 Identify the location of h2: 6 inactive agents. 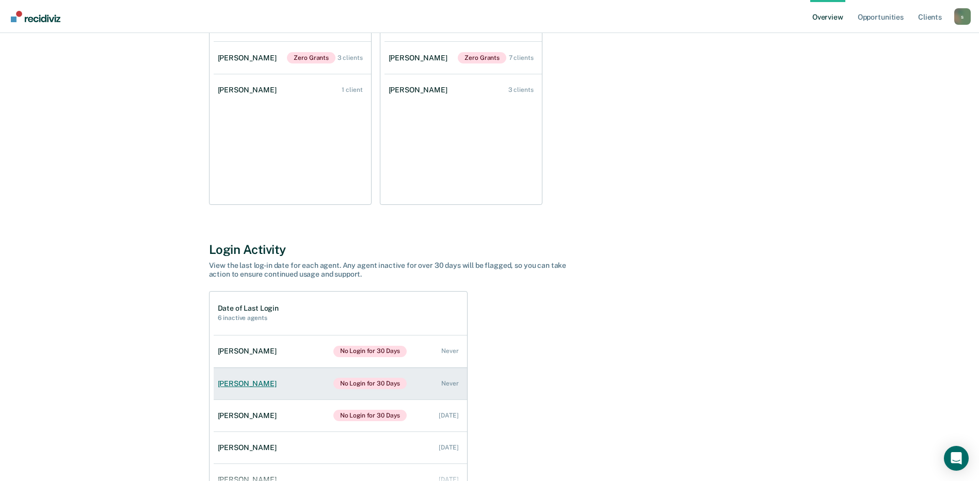
(248, 318).